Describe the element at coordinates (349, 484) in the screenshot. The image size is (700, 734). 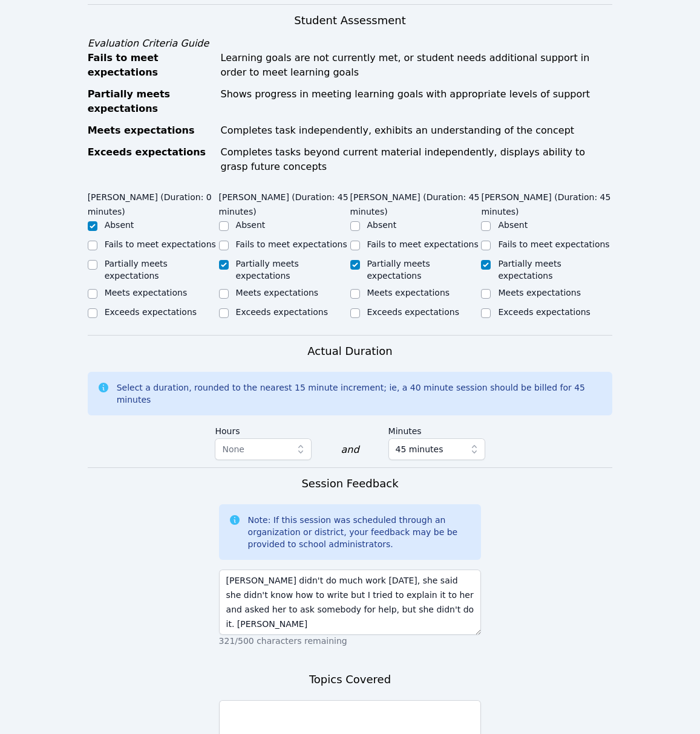
I see `h3: Session Feedback` at that location.